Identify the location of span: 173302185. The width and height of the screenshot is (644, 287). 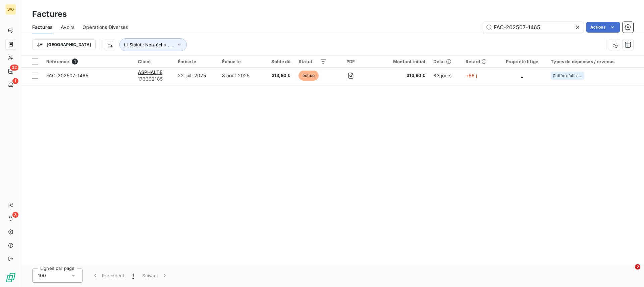
(154, 79).